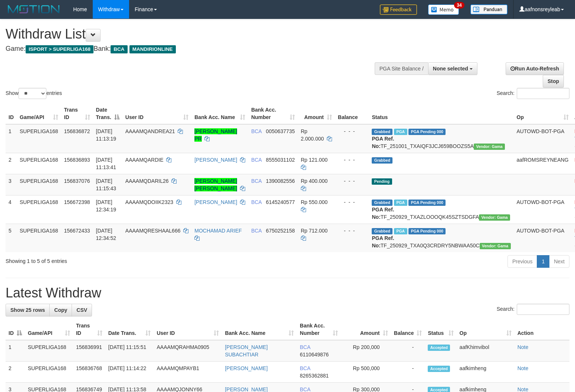 The height and width of the screenshot is (392, 575). I want to click on th: Op: activate to sort column ascending, so click(486, 329).